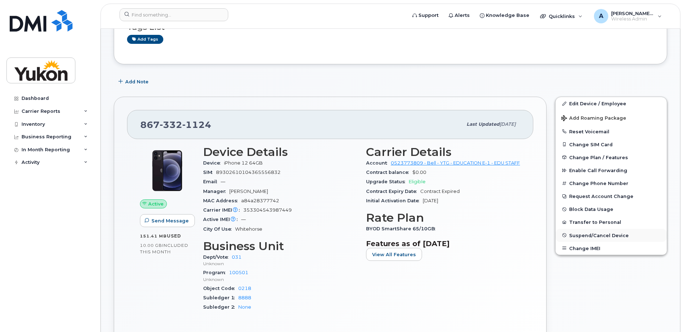 This screenshot has height=332, width=684. I want to click on button: Change Phone Number, so click(611, 183).